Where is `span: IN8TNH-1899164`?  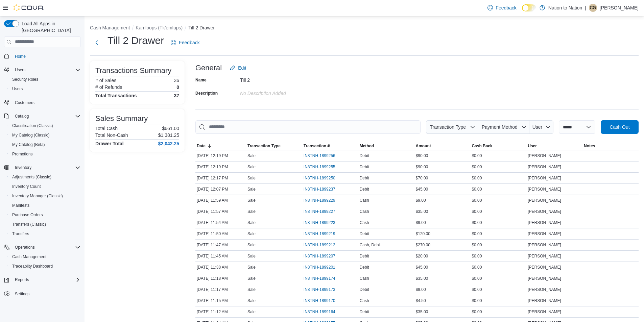 span: IN8TNH-1899164 is located at coordinates (320, 312).